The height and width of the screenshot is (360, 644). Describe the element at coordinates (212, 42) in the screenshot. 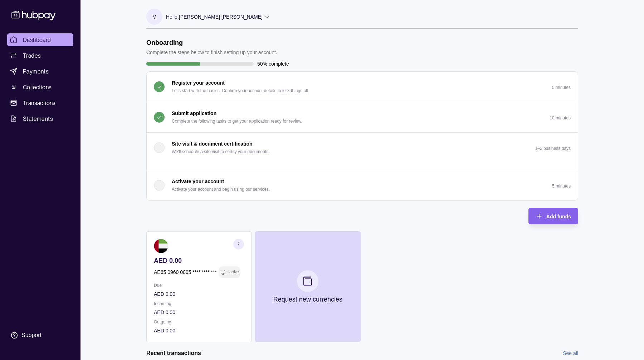

I see `h1: Onboarding` at that location.